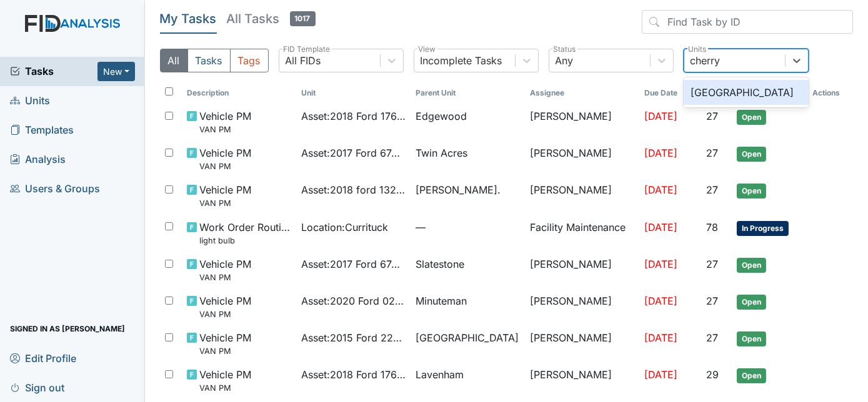  What do you see at coordinates (41, 130) in the screenshot?
I see `span: Templates` at bounding box center [41, 130].